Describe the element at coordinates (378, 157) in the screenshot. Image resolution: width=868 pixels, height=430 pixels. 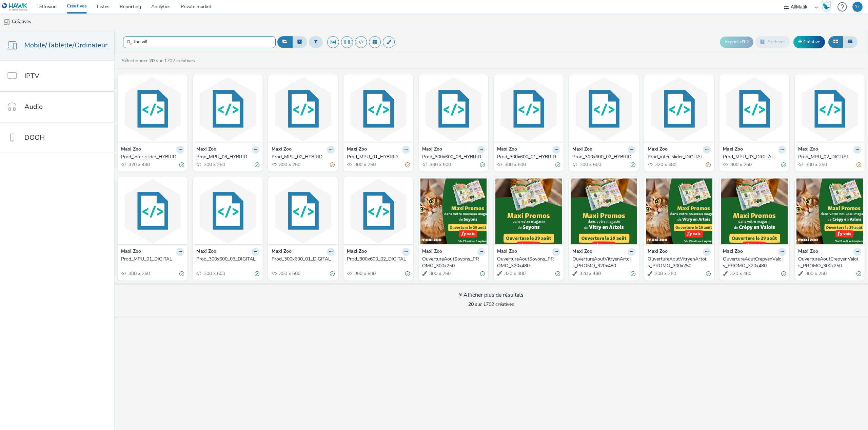
I see `a: Prod_MPU_01_HYBRID` at that location.